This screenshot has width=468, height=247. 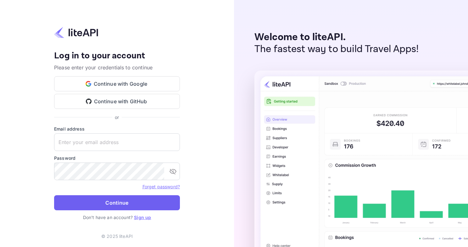 I want to click on label: Email address, so click(x=117, y=129).